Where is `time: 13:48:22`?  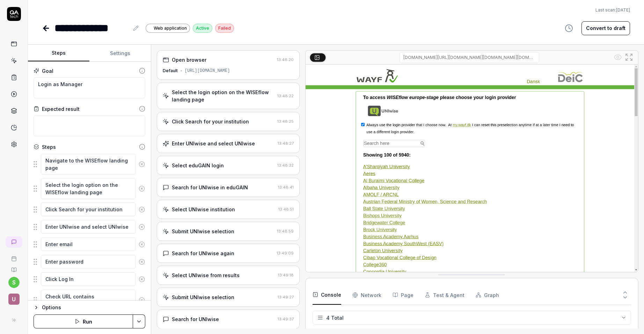 time: 13:48:22 is located at coordinates (285, 96).